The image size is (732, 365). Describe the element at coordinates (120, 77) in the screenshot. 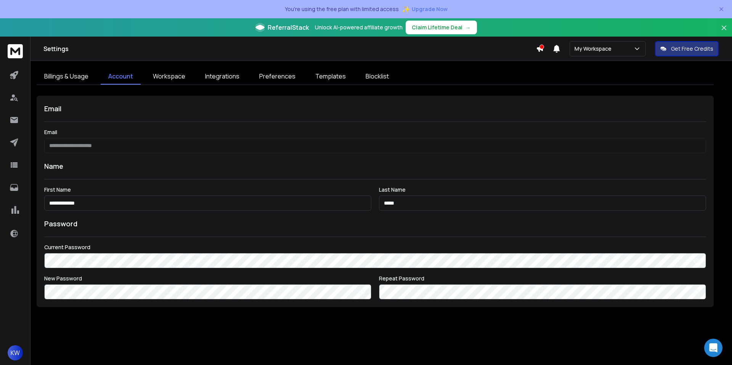

I see `a: Account` at that location.